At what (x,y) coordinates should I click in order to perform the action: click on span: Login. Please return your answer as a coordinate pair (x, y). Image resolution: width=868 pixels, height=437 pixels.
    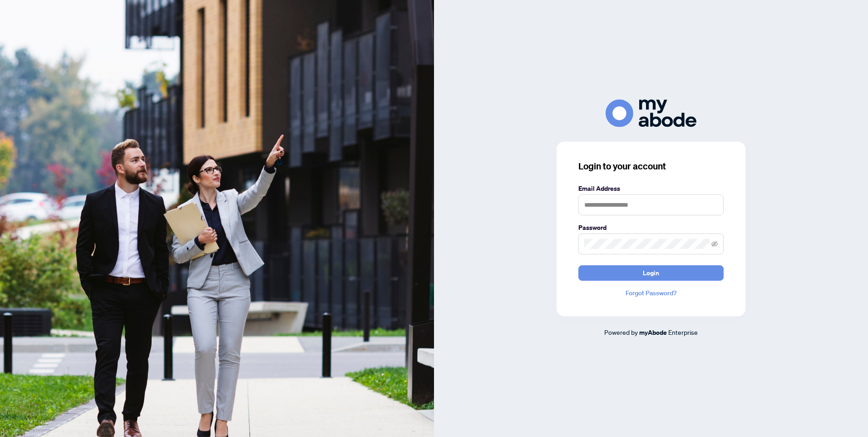
    Looking at the image, I should click on (651, 273).